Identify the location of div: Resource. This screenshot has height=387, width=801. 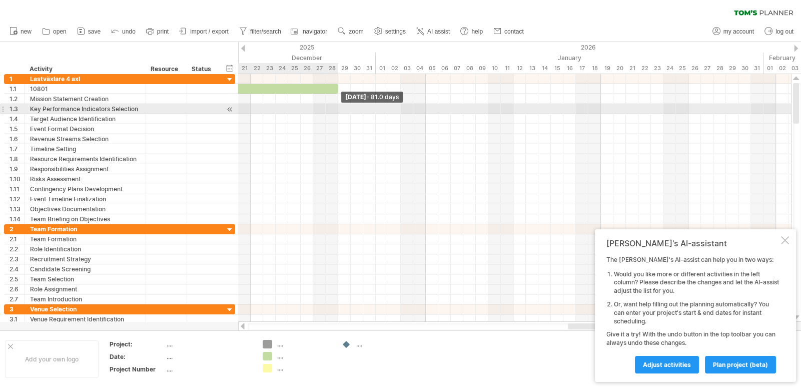
(166, 69).